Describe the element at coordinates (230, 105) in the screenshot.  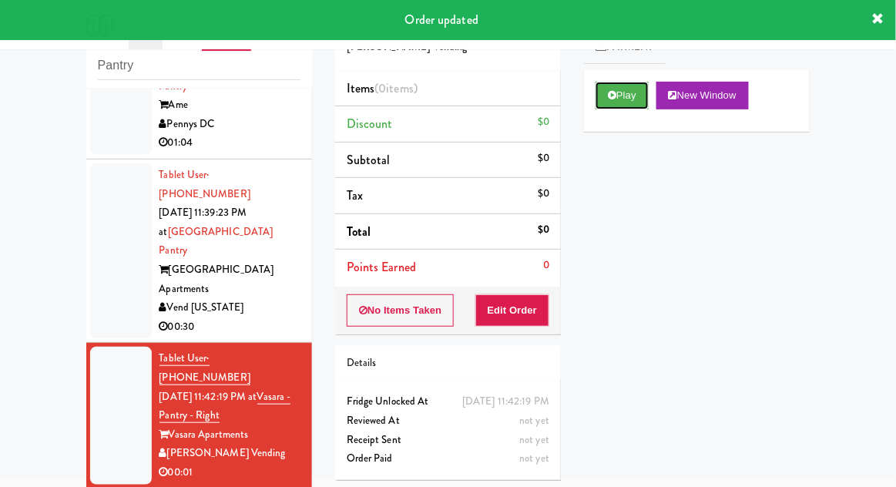
I see `div: Ame` at that location.